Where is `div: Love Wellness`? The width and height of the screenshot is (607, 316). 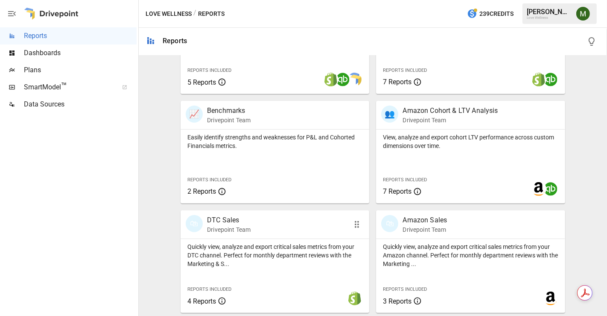 div: Love Wellness is located at coordinates (549, 18).